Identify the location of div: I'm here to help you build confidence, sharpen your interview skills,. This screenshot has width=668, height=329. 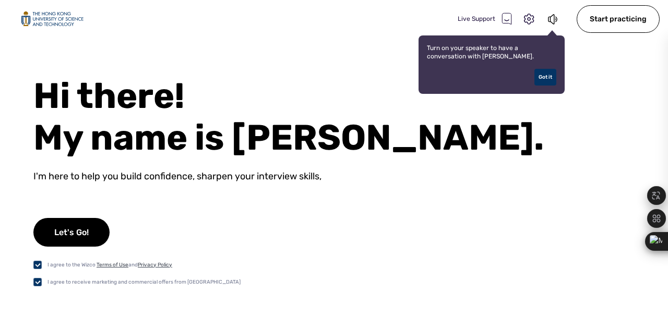
(178, 176).